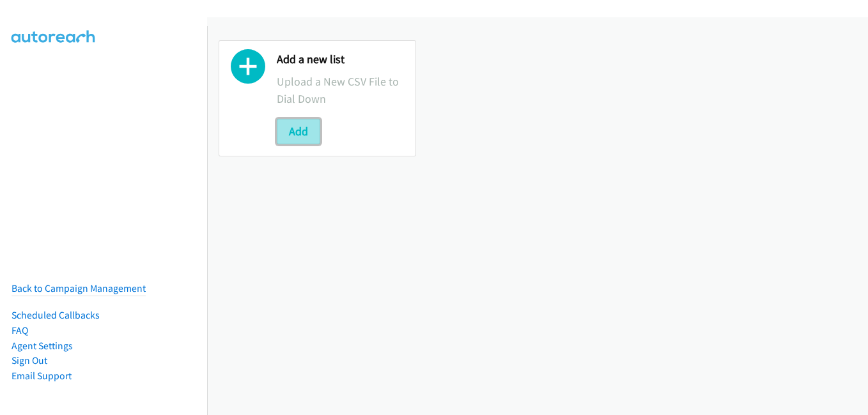 The image size is (868, 415). What do you see at coordinates (78, 288) in the screenshot?
I see `a: Back to Campaign Management` at bounding box center [78, 288].